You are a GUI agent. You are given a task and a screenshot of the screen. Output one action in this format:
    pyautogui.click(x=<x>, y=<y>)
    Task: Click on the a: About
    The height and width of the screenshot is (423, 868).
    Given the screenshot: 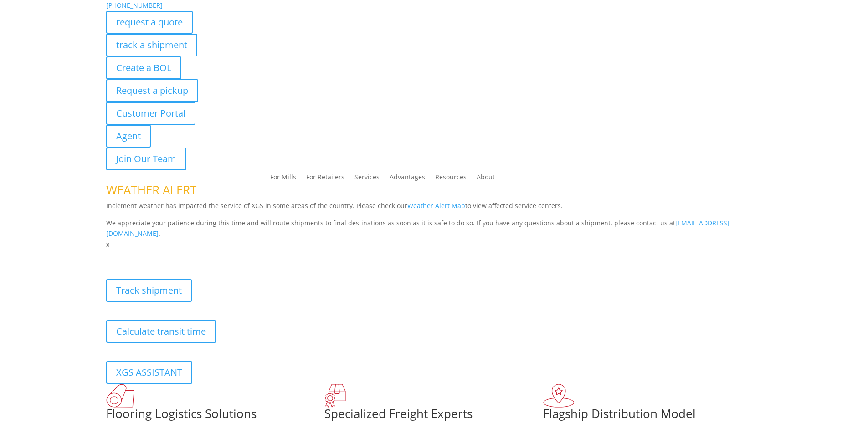 What is the action you would take?
    pyautogui.click(x=486, y=179)
    